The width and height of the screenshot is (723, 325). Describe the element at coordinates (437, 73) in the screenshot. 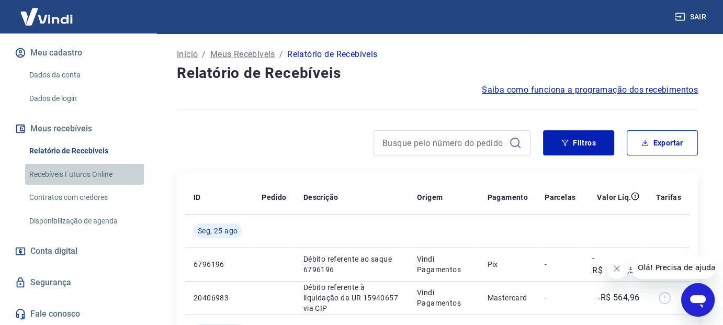

I see `h4: Relatório de Recebíveis` at that location.